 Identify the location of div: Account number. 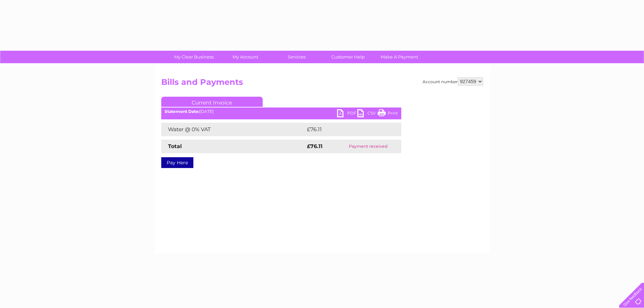
(453, 82).